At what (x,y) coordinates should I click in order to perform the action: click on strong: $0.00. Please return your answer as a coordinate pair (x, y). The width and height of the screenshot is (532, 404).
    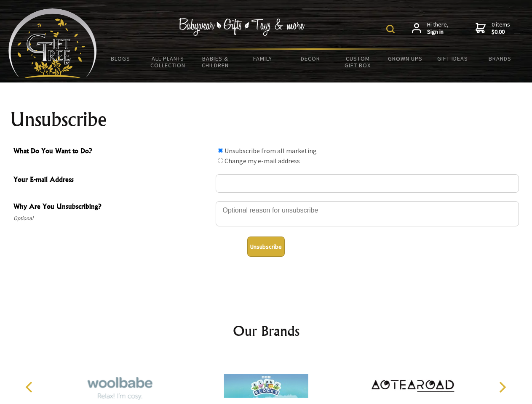
    Looking at the image, I should click on (500, 32).